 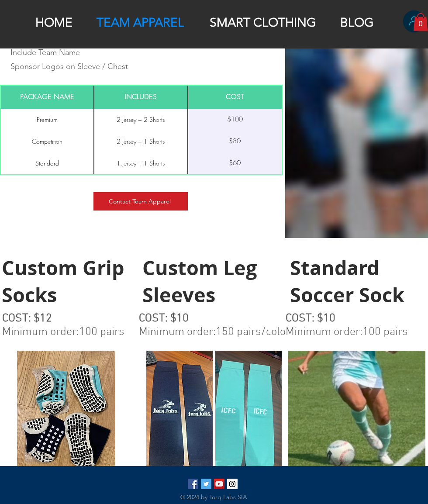 What do you see at coordinates (140, 97) in the screenshot?
I see `div: INCLUDES` at bounding box center [140, 97].